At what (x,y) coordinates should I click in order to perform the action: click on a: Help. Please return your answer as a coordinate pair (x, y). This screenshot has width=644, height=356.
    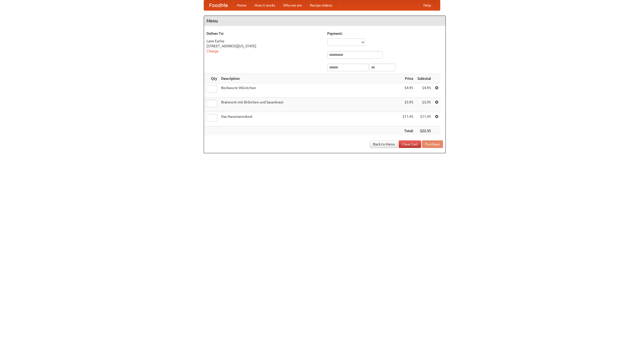
    Looking at the image, I should click on (427, 5).